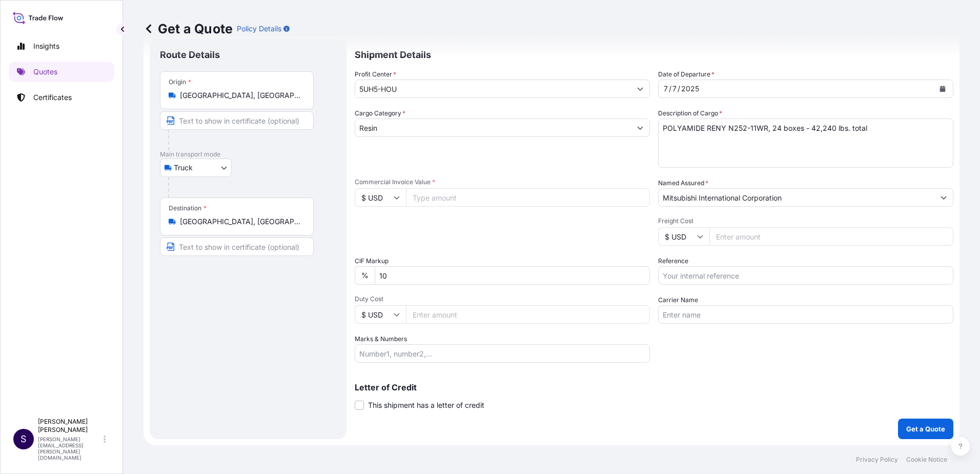 This screenshot has width=980, height=474. Describe the element at coordinates (805, 221) in the screenshot. I see `span: Freight Cost` at that location.